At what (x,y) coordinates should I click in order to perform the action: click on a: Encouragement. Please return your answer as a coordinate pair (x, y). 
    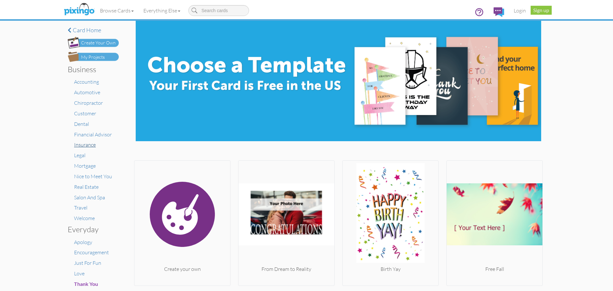
    Looking at the image, I should click on (91, 252).